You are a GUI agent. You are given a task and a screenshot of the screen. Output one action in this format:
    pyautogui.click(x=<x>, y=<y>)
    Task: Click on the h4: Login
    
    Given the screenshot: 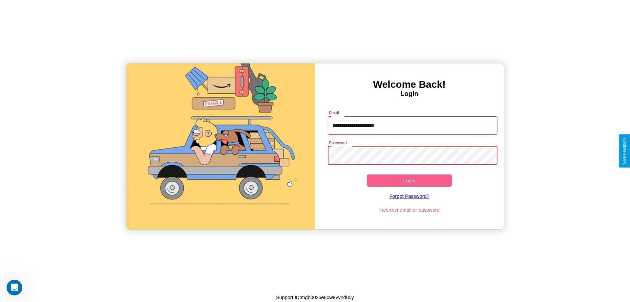 What is the action you would take?
    pyautogui.click(x=409, y=94)
    